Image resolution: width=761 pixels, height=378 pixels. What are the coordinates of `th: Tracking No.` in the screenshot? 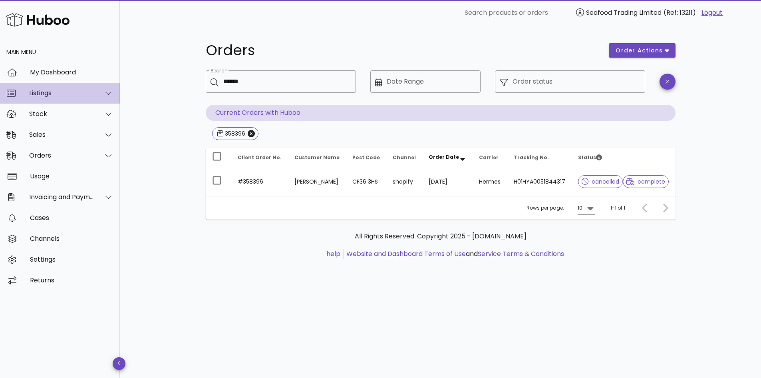 It's located at (539, 157).